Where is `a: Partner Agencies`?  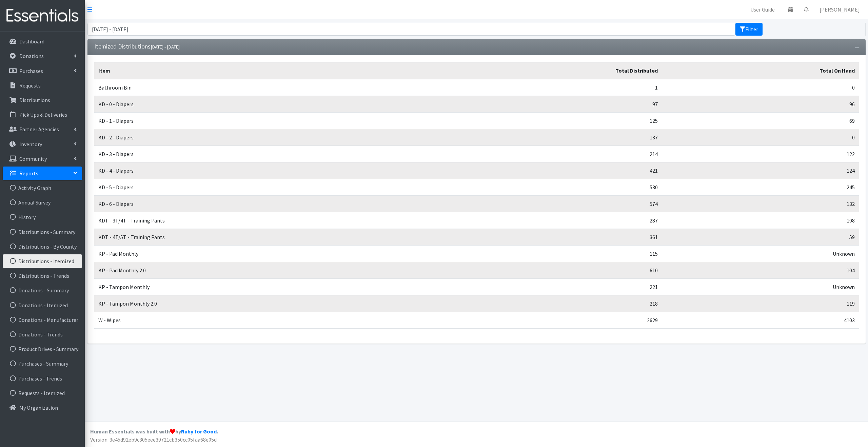
a: Partner Agencies is located at coordinates (42, 129).